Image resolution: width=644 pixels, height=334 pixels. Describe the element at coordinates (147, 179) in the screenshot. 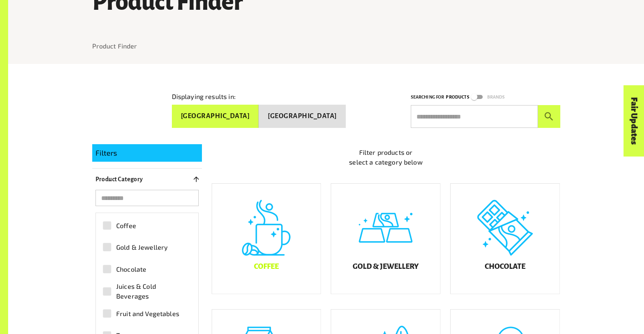

I see `button: Product Category` at that location.